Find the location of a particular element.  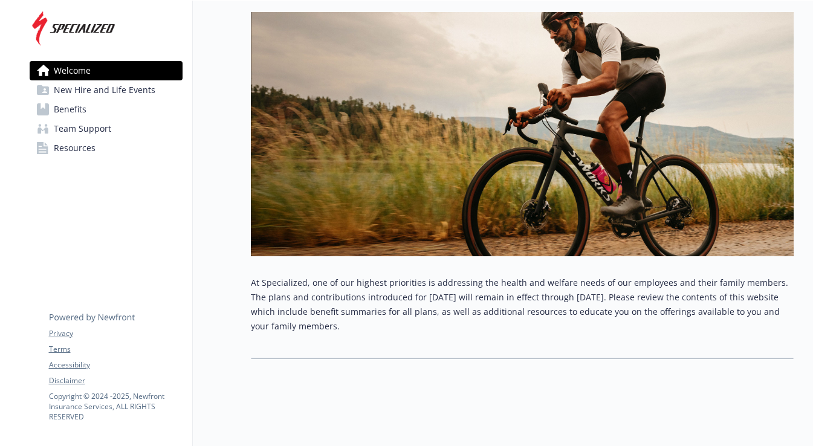

a: Terms is located at coordinates (115, 349).